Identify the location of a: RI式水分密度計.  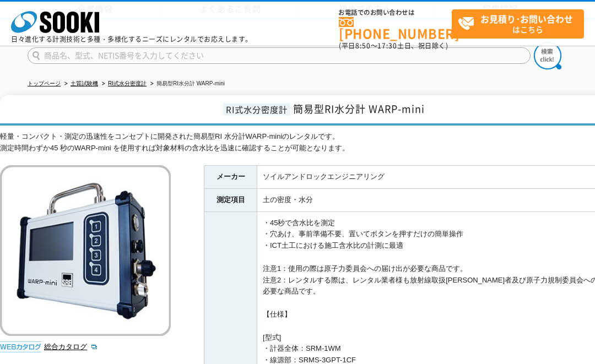
(127, 83).